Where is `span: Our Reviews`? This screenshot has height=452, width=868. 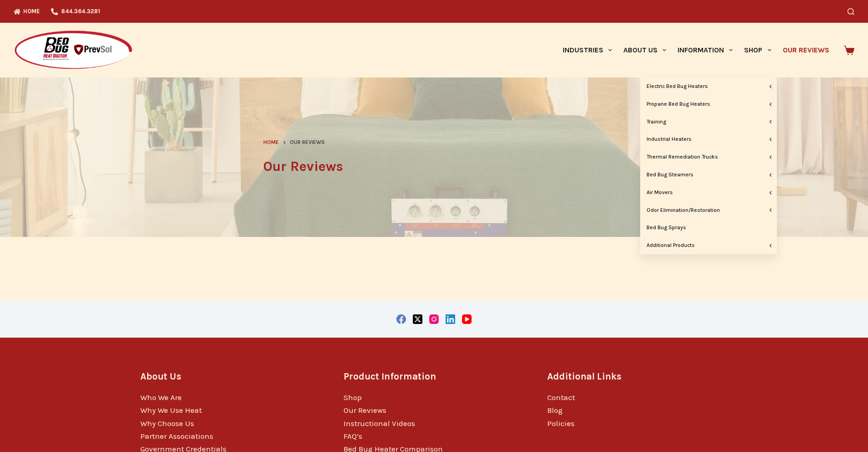 span: Our Reviews is located at coordinates (307, 142).